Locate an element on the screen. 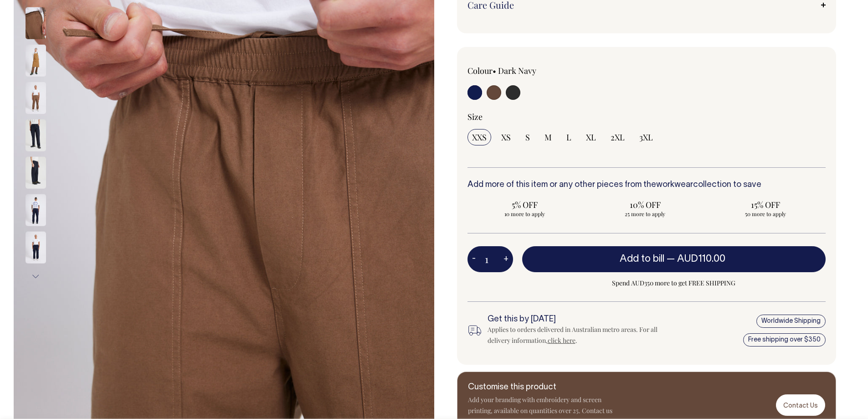 The height and width of the screenshot is (419, 868). span: 2XL is located at coordinates (617, 137).